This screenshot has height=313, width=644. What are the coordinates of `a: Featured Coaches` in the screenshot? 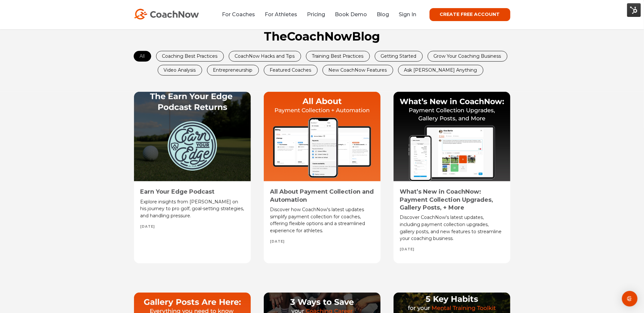 It's located at (291, 70).